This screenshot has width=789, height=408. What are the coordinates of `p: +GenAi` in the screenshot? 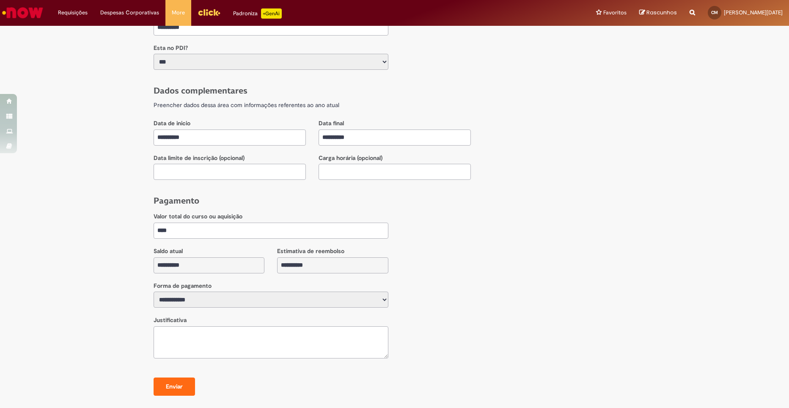 It's located at (271, 14).